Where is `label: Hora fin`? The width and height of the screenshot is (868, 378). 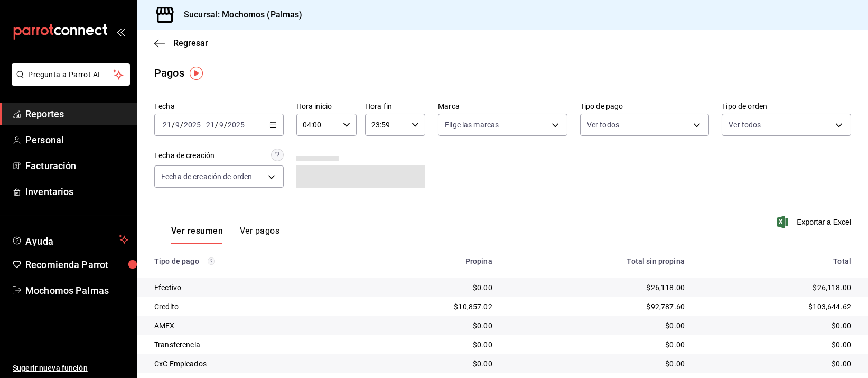 label: Hora fin is located at coordinates (395, 106).